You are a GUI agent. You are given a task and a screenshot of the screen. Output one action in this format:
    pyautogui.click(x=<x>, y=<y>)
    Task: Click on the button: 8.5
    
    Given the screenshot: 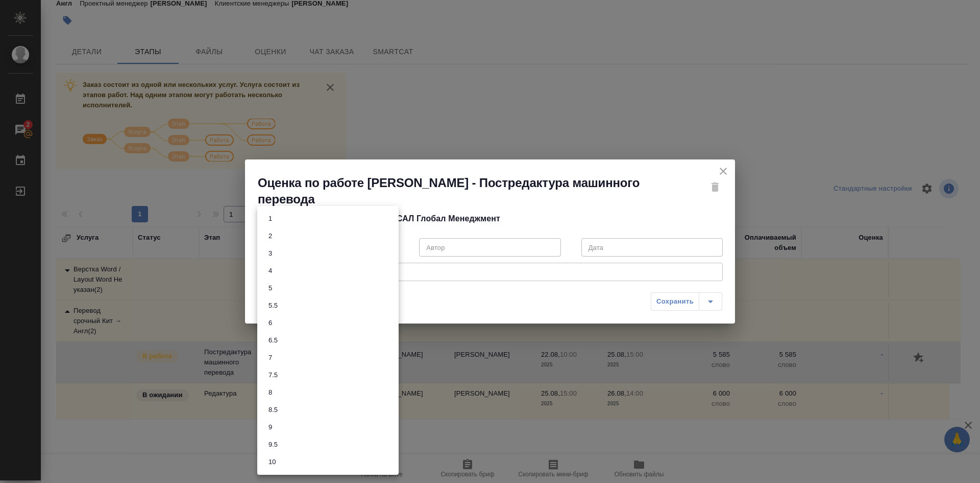 What is the action you would take?
    pyautogui.click(x=273, y=409)
    